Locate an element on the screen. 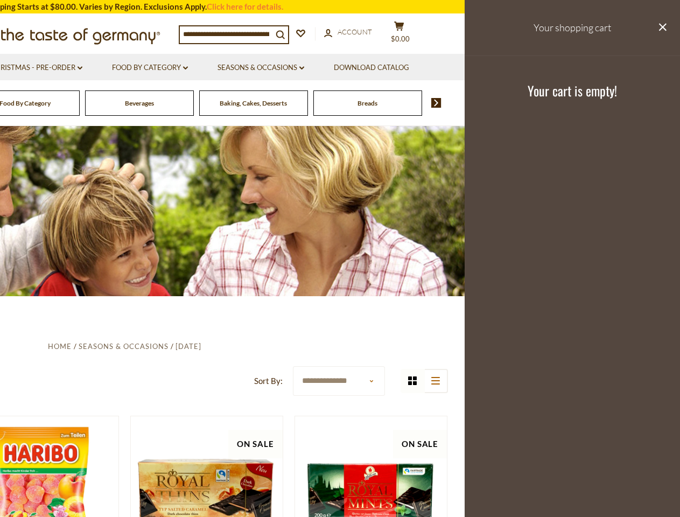  a: Download Catalog is located at coordinates (372, 68).